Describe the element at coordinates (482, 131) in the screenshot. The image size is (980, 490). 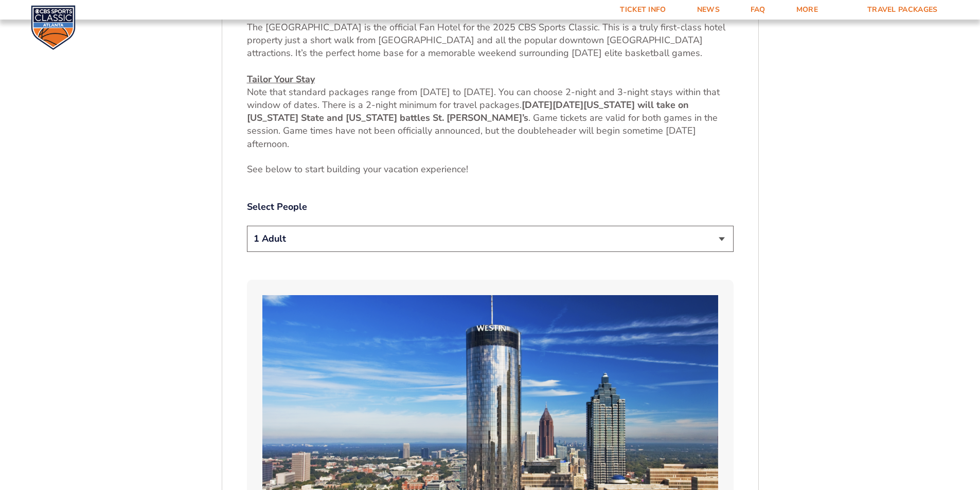
I see `span: . Game tickets are valid for both games in the session. Game times have not been officially annou...` at that location.